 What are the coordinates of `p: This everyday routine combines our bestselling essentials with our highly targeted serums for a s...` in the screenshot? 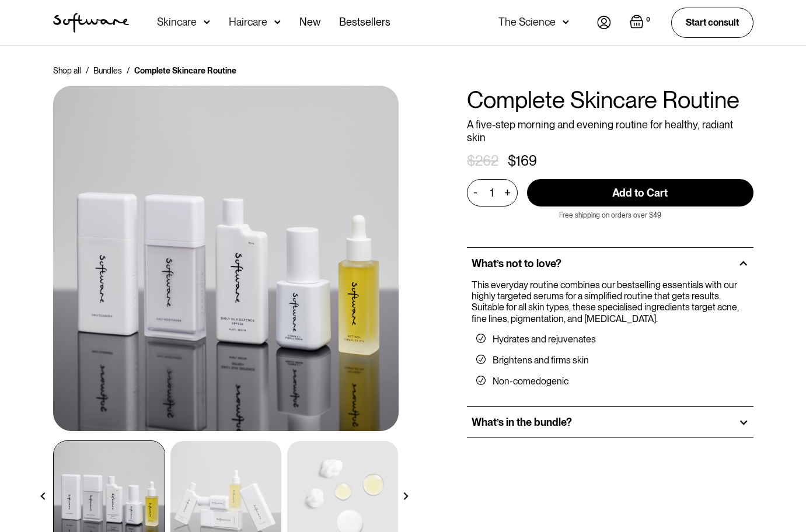 It's located at (607, 301).